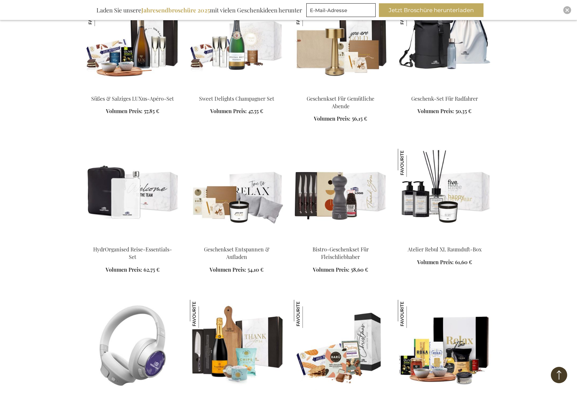  What do you see at coordinates (445, 249) in the screenshot?
I see `a: Atelier Rebul XL Raumduft-Box` at bounding box center [445, 249].